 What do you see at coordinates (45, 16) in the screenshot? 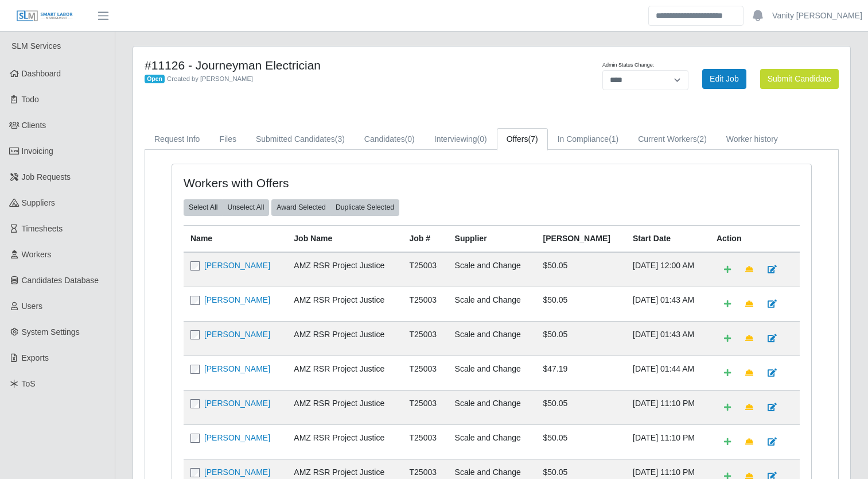
I see `img: SLM Logo` at bounding box center [45, 16].